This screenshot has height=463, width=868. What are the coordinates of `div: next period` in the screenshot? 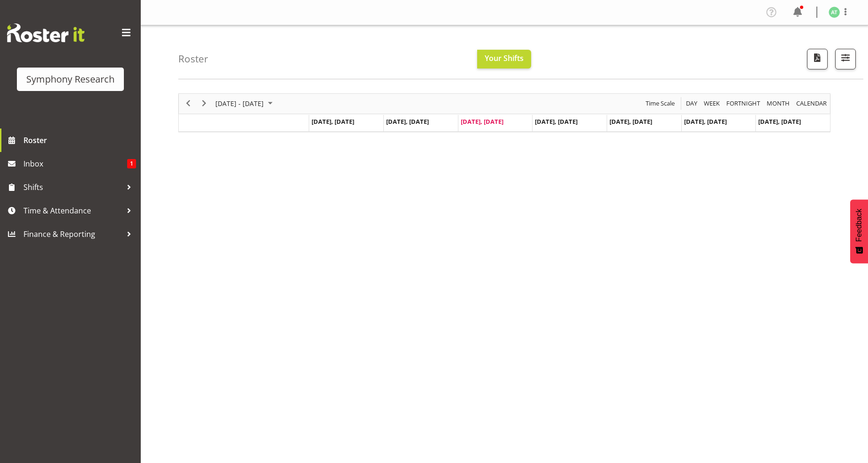 It's located at (204, 104).